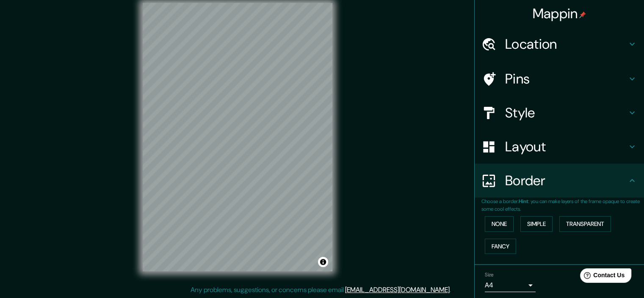  Describe the element at coordinates (566, 180) in the screenshot. I see `h4: Border` at that location.